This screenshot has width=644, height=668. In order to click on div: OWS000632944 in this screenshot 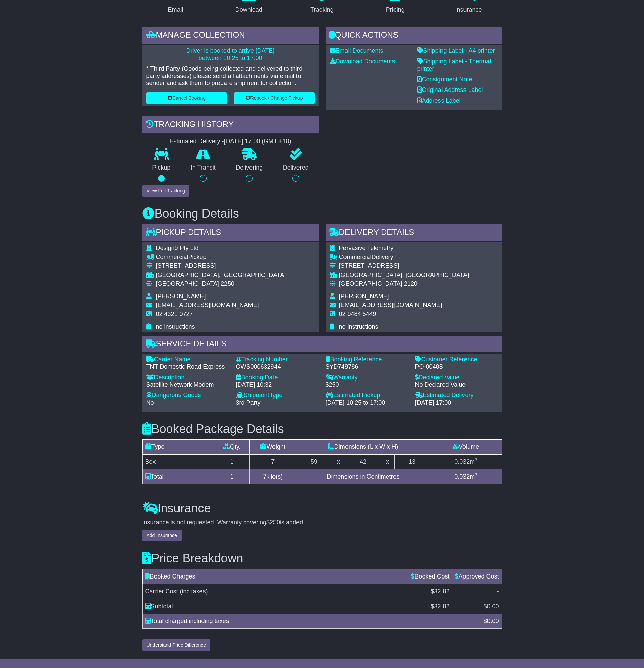, I will do `click(277, 367)`.